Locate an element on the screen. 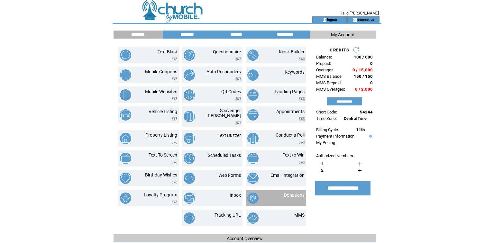 The width and height of the screenshot is (494, 243). span: My Account is located at coordinates (343, 35).